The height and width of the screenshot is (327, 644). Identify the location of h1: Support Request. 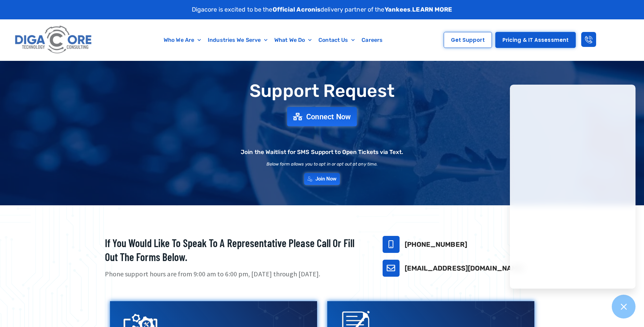
(323, 91).